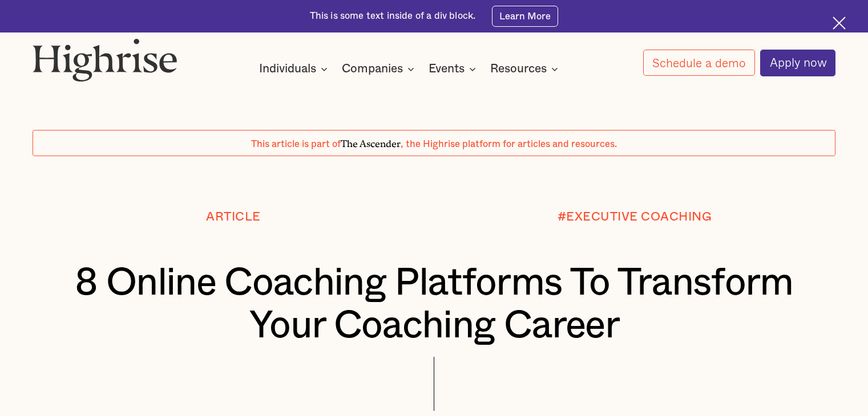 The height and width of the screenshot is (416, 868). What do you see at coordinates (233, 217) in the screenshot?
I see `div: Article` at bounding box center [233, 217].